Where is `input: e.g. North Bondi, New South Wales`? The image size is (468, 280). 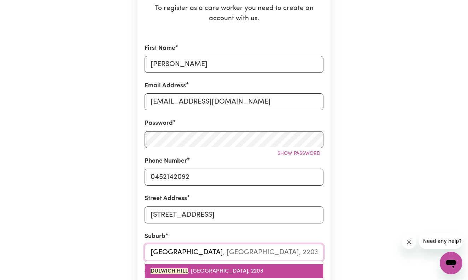 input: e.g. North Bondi, New South Wales is located at coordinates (234, 252).